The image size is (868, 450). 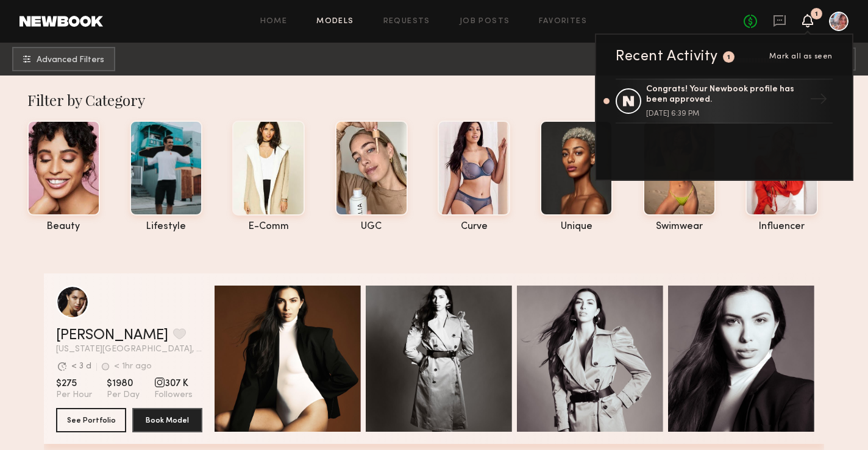 What do you see at coordinates (782, 226) in the screenshot?
I see `div: influencer` at bounding box center [782, 226].